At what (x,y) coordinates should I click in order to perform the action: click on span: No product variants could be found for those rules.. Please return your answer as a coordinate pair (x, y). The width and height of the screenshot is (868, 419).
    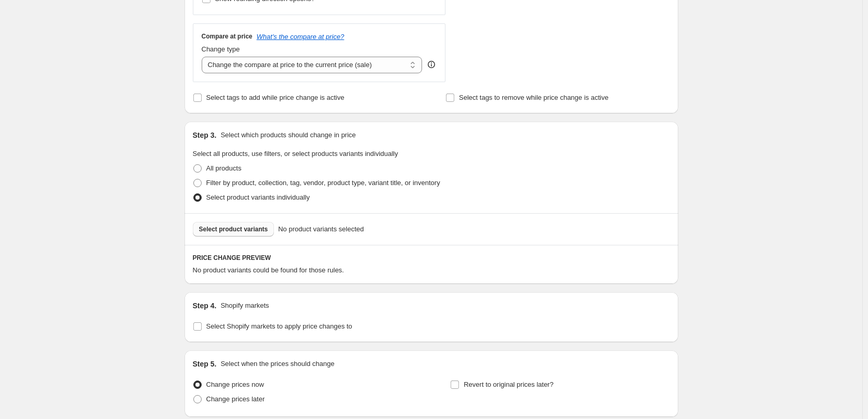
    Looking at the image, I should click on (268, 270).